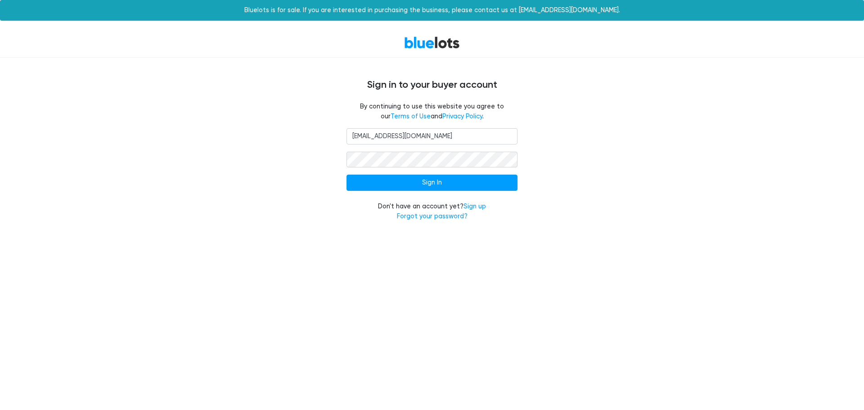 This screenshot has height=410, width=864. What do you see at coordinates (410, 116) in the screenshot?
I see `a: Terms of Use` at bounding box center [410, 116].